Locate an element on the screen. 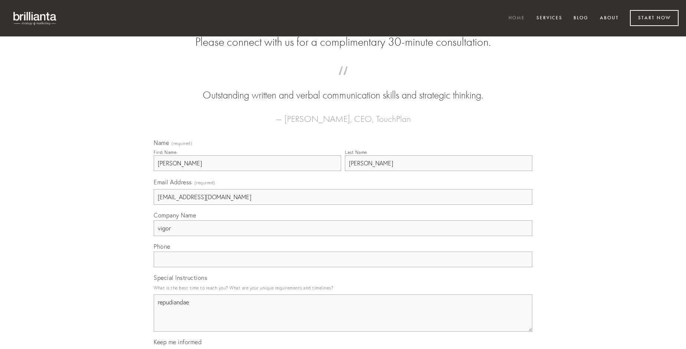 Image resolution: width=686 pixels, height=349 pixels. span: Phone is located at coordinates (162, 246).